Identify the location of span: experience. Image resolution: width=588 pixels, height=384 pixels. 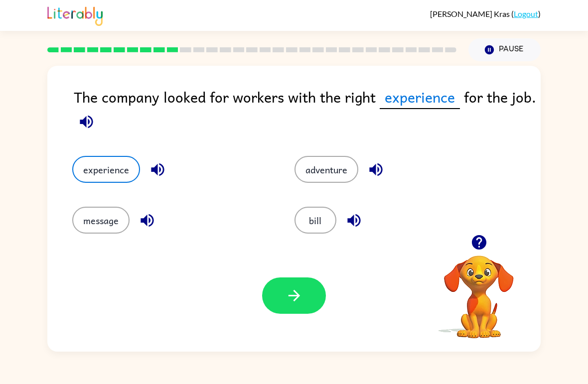
(420, 97).